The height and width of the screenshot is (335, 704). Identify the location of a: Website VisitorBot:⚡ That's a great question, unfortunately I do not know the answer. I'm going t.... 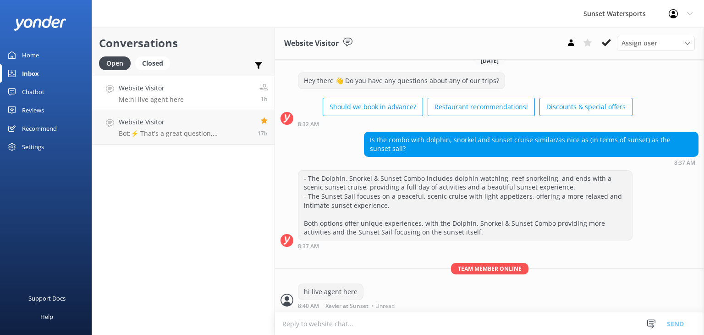
(183, 127).